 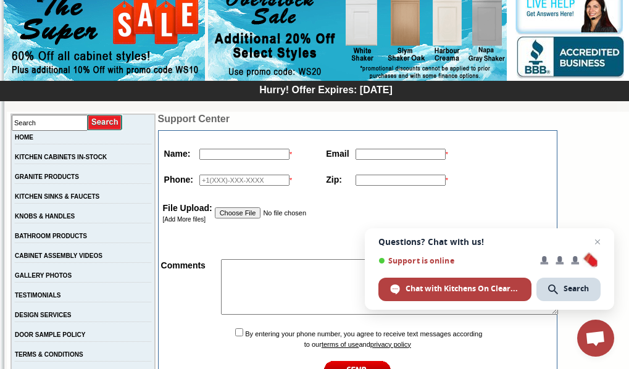 I want to click on a: terms of use, so click(x=340, y=344).